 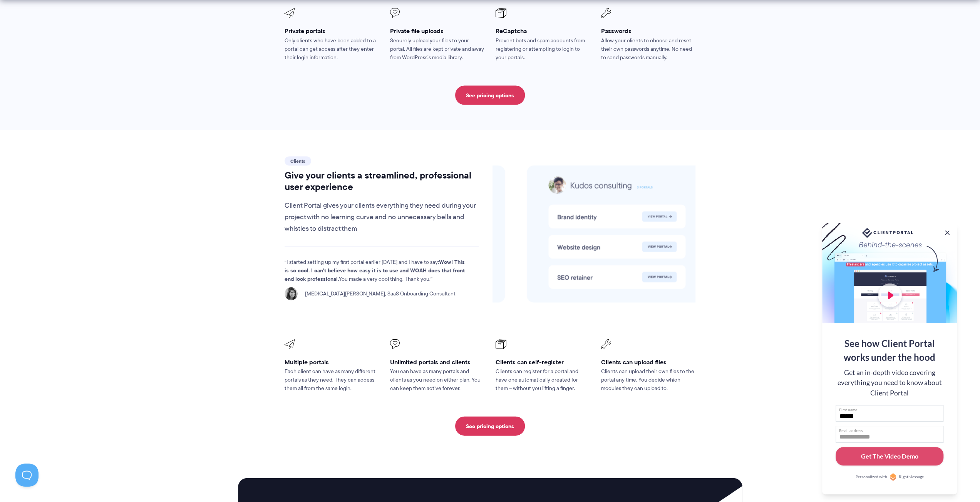 I want to click on a: Personalized withRightMessage, so click(x=890, y=477).